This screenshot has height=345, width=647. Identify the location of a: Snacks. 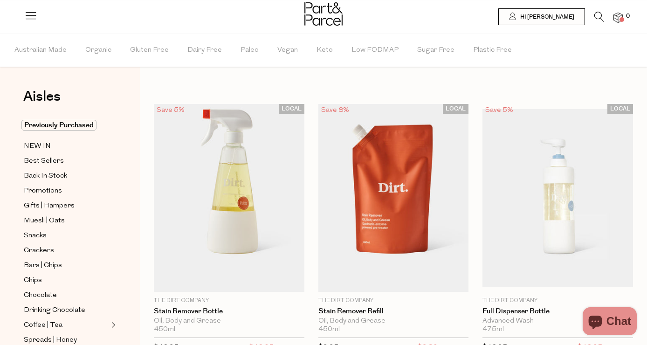
(66, 236).